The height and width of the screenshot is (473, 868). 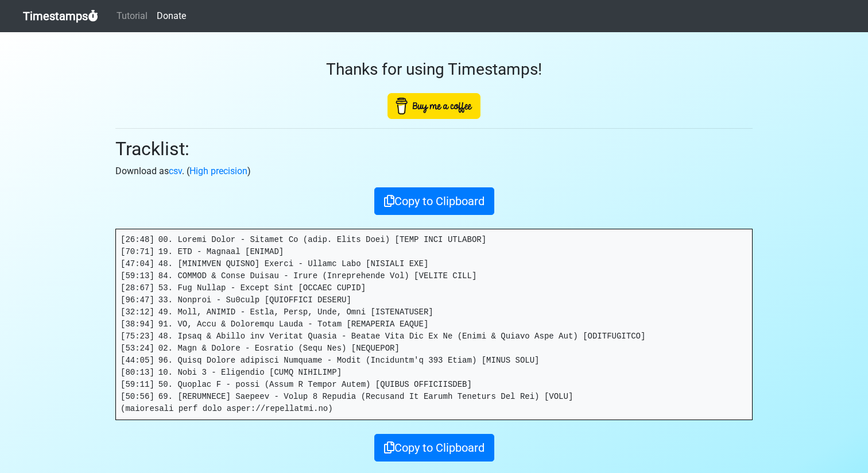 I want to click on h2: Tracklist:, so click(x=434, y=149).